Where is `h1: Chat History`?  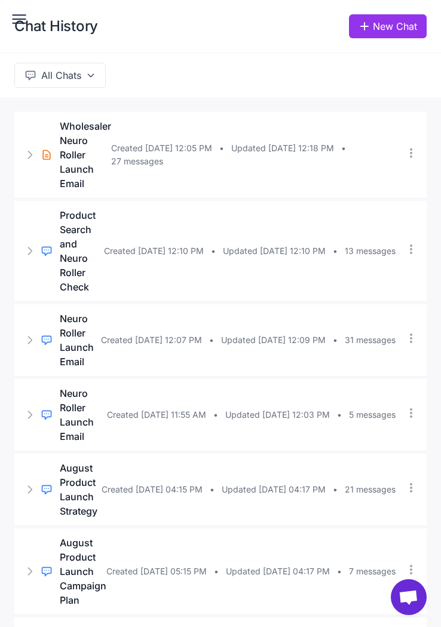
h1: Chat History is located at coordinates (56, 26).